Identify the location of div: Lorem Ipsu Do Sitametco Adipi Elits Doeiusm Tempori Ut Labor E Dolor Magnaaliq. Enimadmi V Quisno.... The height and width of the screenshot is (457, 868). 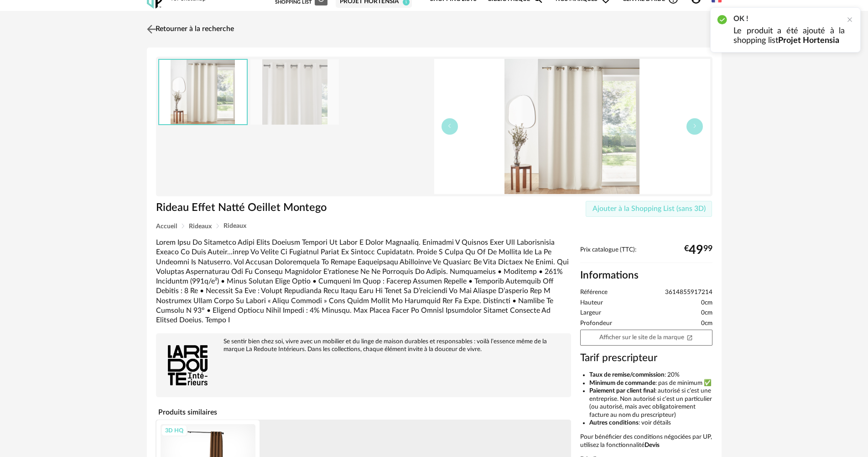
(364, 281).